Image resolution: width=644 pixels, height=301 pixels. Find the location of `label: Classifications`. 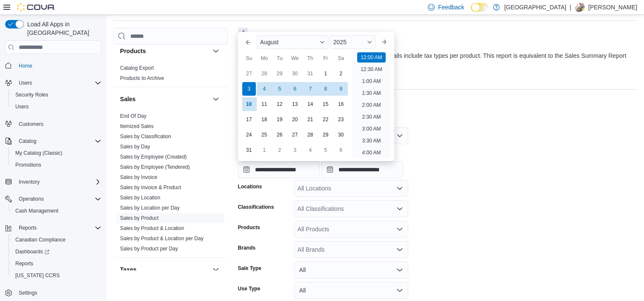

label: Classifications is located at coordinates (256, 207).